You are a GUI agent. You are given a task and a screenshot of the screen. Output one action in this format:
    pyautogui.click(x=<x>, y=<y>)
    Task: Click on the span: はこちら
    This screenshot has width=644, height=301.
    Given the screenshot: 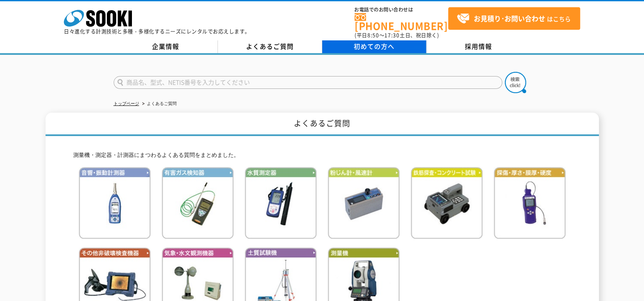 What is the action you would take?
    pyautogui.click(x=513, y=19)
    